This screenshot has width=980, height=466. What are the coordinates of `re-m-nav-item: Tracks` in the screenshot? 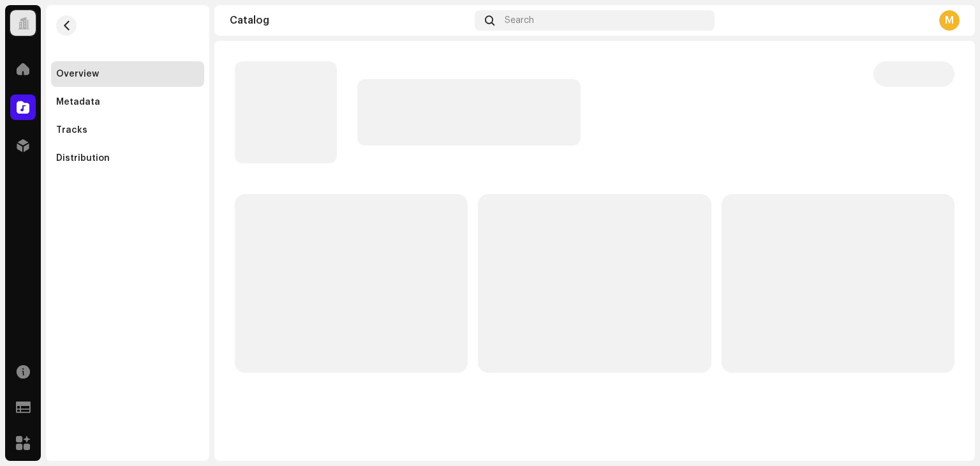 It's located at (128, 130).